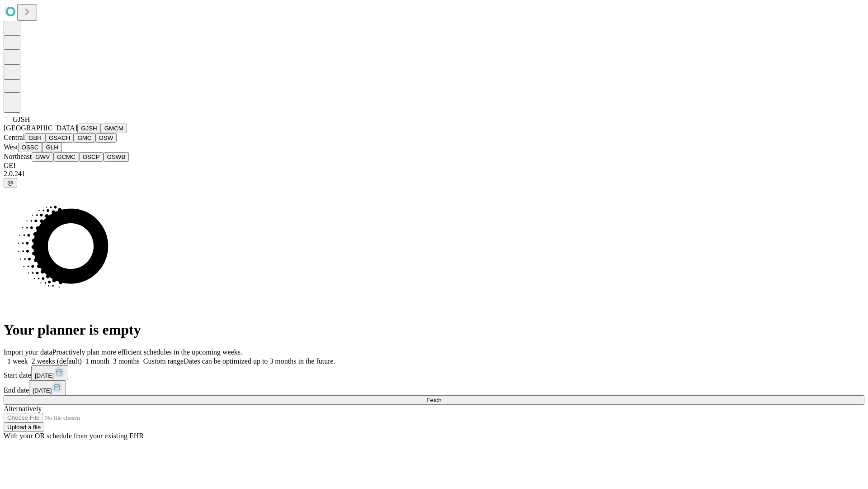 This screenshot has width=868, height=489. What do you see at coordinates (434, 165) in the screenshot?
I see `div: GEI` at bounding box center [434, 165].